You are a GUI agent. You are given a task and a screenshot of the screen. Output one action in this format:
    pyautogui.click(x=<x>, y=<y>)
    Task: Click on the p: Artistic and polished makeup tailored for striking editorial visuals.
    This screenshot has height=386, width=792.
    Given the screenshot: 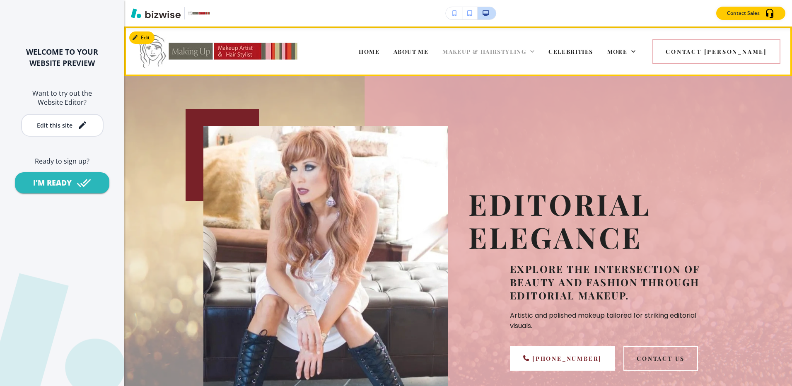 What is the action you would take?
    pyautogui.click(x=611, y=320)
    